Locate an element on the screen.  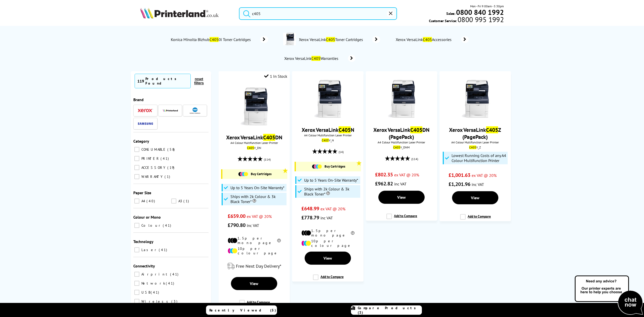
a: Xerox VersaLinkC405DN (PagePack) is located at coordinates (401, 133).